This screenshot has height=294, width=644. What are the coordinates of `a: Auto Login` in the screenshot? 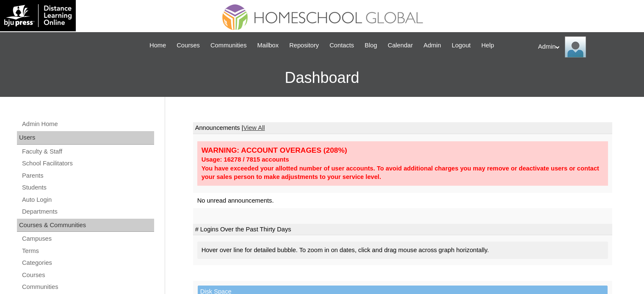 It's located at (87, 200).